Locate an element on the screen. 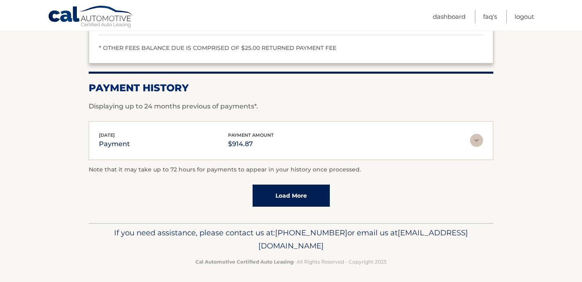 Image resolution: width=582 pixels, height=282 pixels. p: $914.87 is located at coordinates (251, 144).